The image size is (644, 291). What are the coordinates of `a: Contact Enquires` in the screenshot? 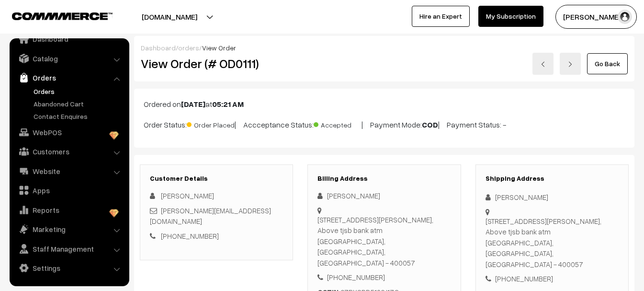 It's located at (79, 116).